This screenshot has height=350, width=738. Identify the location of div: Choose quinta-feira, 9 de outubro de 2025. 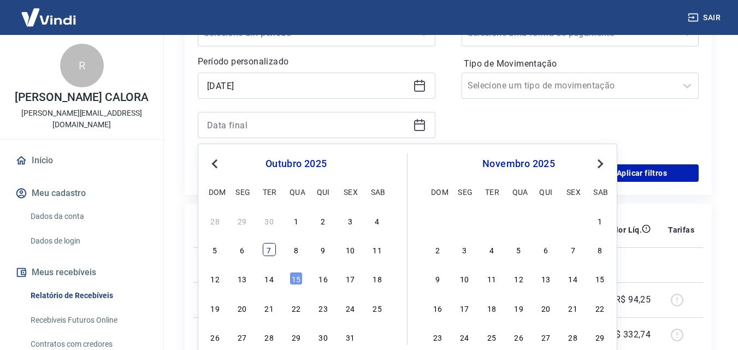
(323, 250).